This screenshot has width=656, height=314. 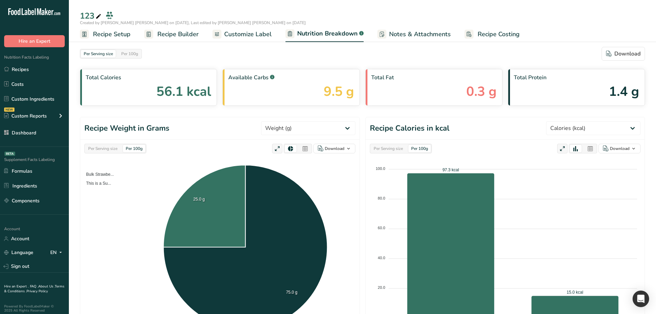 What do you see at coordinates (414, 34) in the screenshot?
I see `a: Notes & Attachments` at bounding box center [414, 34].